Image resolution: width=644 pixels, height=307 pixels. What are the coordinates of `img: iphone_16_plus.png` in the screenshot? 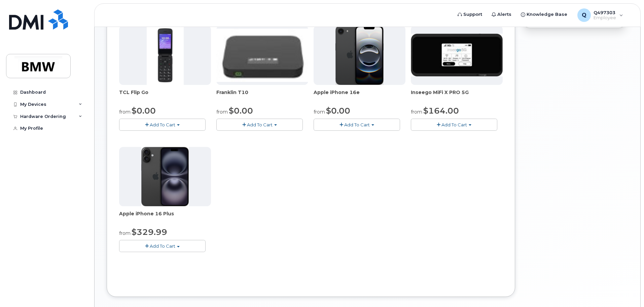 It's located at (165, 177).